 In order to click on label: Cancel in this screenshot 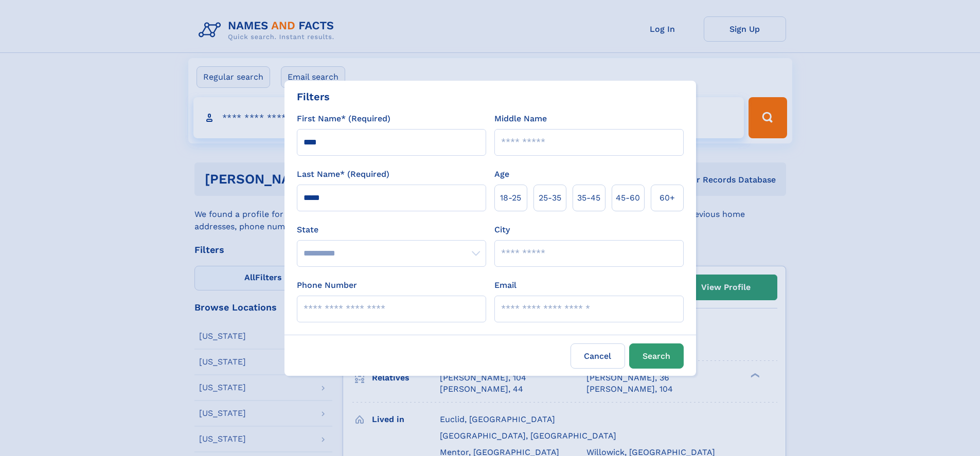, I will do `click(597, 356)`.